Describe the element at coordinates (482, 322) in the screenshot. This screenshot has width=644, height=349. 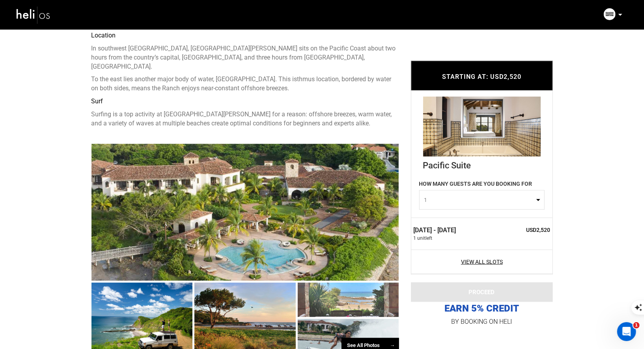
I see `p: BY BOOKING ON HELI` at that location.